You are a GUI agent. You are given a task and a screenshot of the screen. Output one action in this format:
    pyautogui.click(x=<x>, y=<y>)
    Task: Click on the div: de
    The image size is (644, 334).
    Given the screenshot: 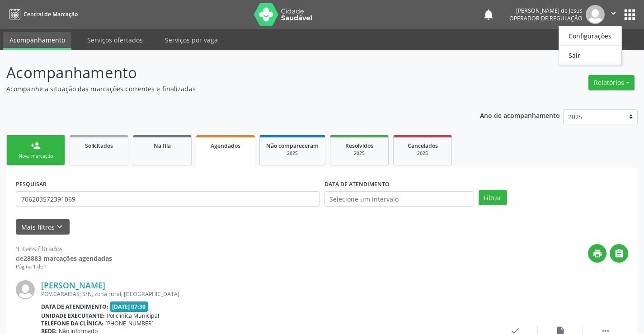 What is the action you would take?
    pyautogui.click(x=64, y=258)
    